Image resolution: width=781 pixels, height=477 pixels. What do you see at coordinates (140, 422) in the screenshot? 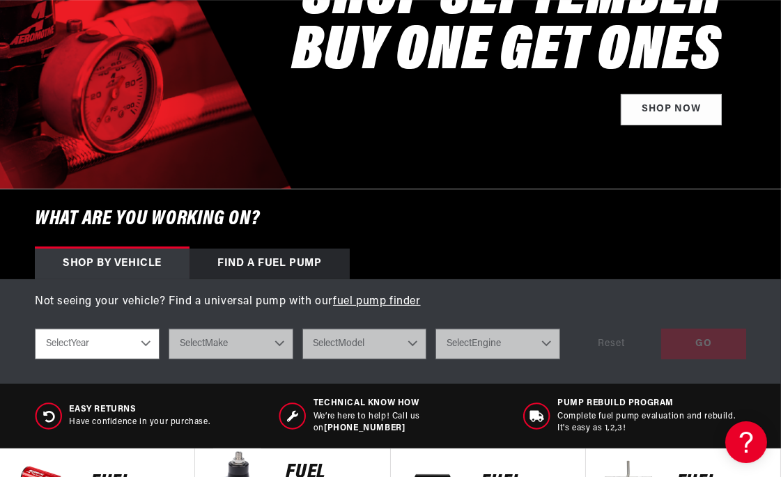
I see `p: Have confidence in your purchase.` at bounding box center [140, 422].